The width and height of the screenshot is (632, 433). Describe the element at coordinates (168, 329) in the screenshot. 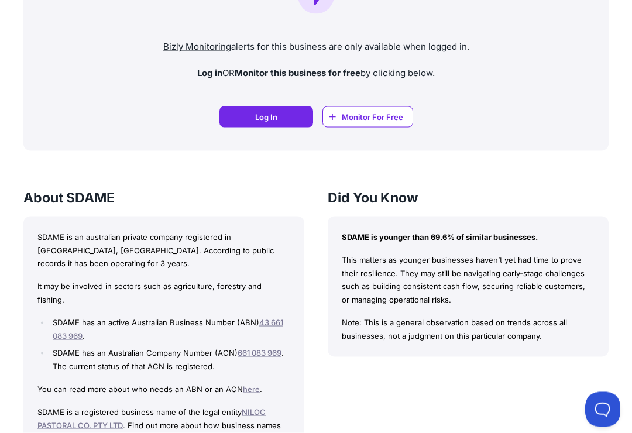

I see `a: 43 661 083 969` at that location.